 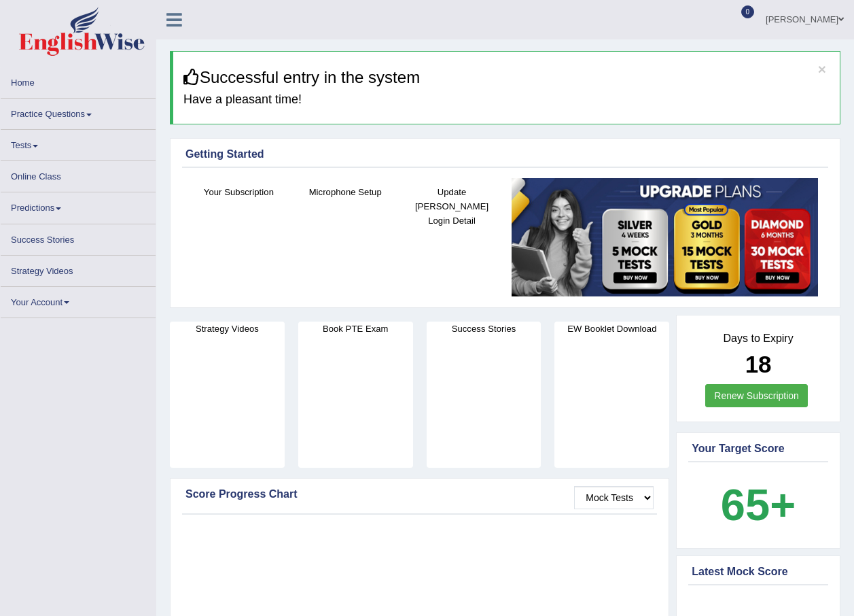 What do you see at coordinates (355, 329) in the screenshot?
I see `h4: Book PTE Exam` at bounding box center [355, 329].